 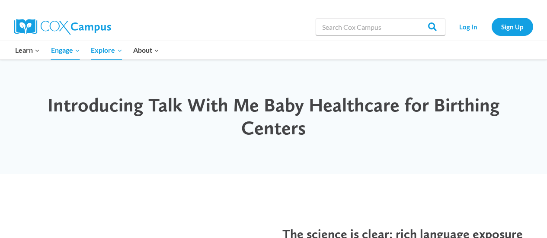 I want to click on a: Log In, so click(x=468, y=26).